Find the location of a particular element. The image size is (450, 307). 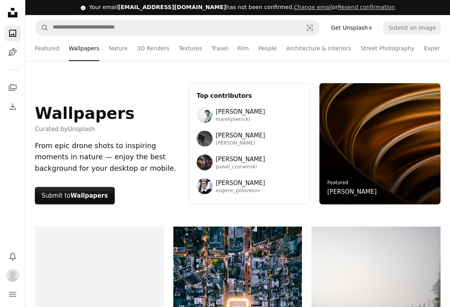

img: Avatar of user Wolfgang Hasselmann is located at coordinates (205, 139).